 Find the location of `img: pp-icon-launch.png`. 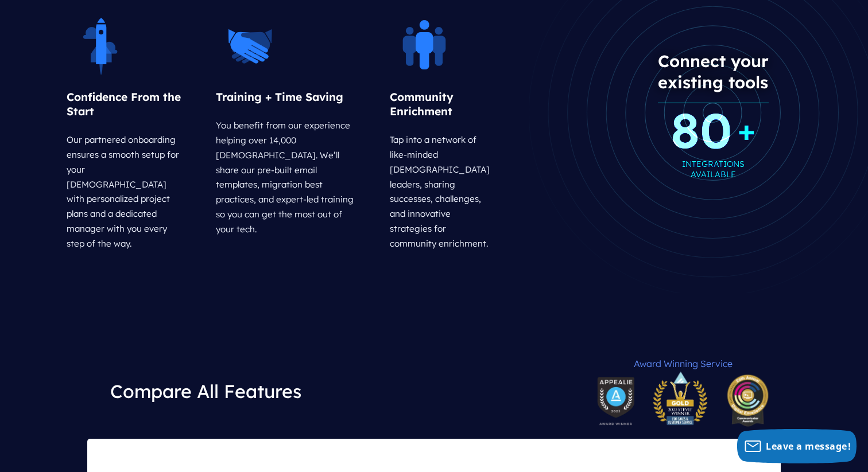

img: pp-icon-launch.png is located at coordinates (101, 46).